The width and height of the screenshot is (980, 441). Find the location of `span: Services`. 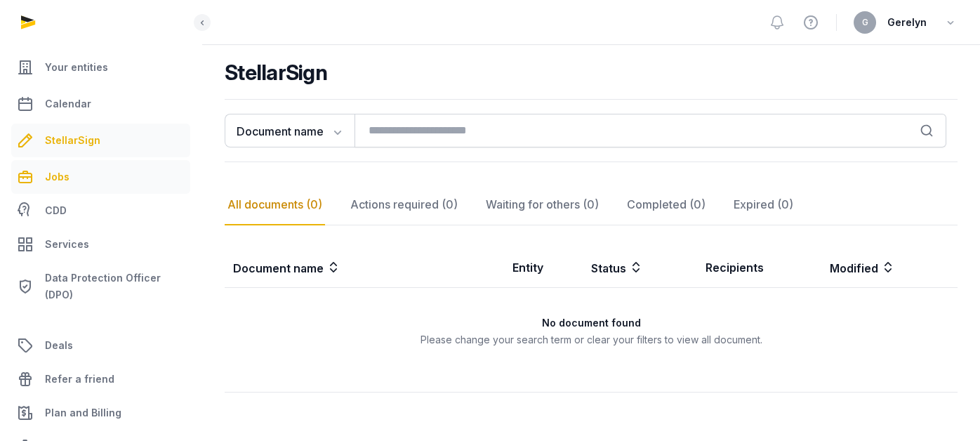

span: Services is located at coordinates (67, 244).